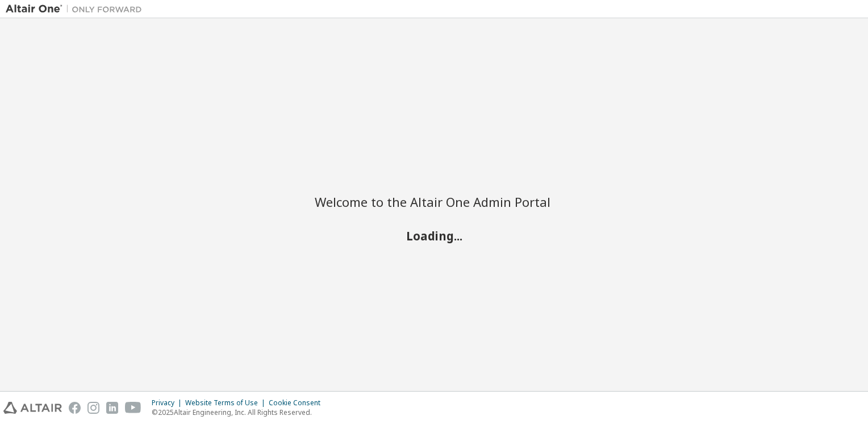  What do you see at coordinates (77, 9) in the screenshot?
I see `img: Altair One` at bounding box center [77, 9].